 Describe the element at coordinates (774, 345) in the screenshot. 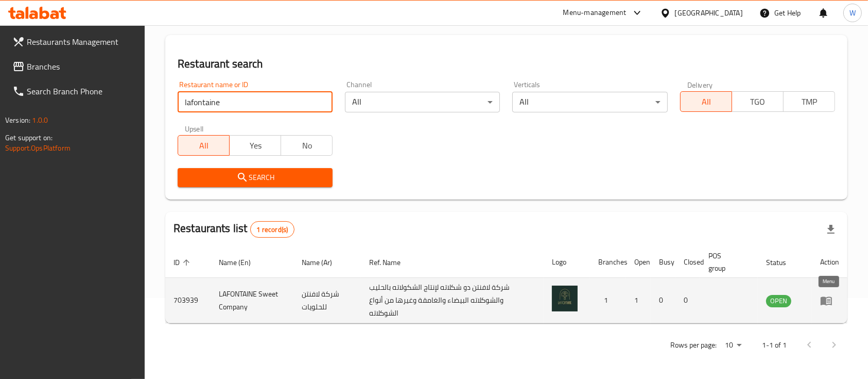

I see `p: 1-1 of 1` at that location.